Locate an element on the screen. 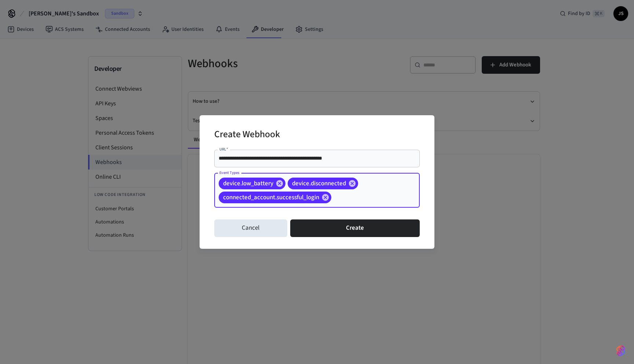  div: device.disconnected is located at coordinates (323, 183).